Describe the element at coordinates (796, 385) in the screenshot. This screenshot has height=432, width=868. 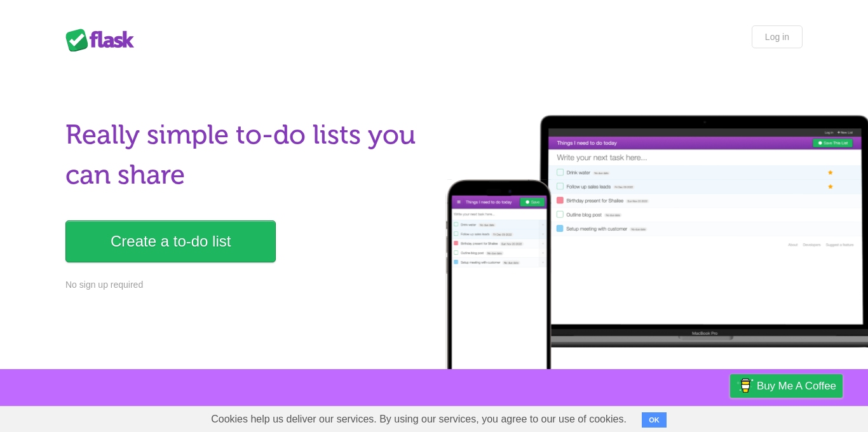
I see `span: Buy me a coffee` at that location.